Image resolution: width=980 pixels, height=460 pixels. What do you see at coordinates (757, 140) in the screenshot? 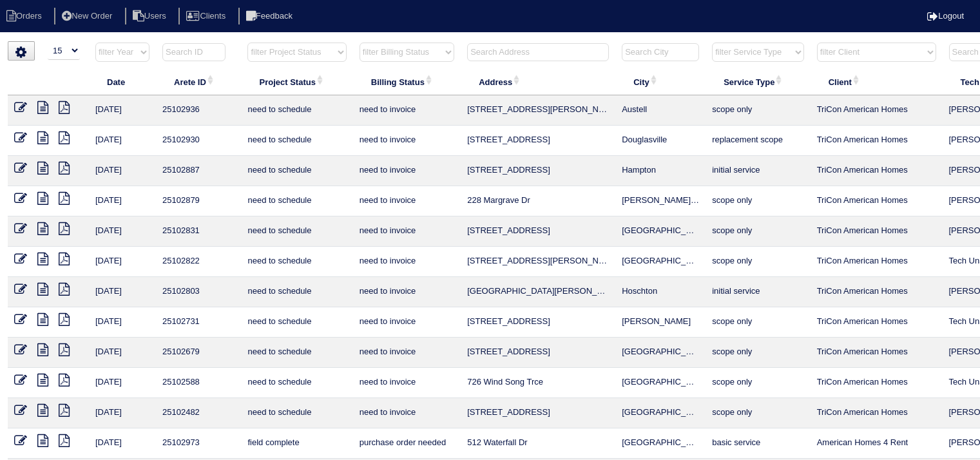
I see `td: replacement scope` at bounding box center [757, 140].